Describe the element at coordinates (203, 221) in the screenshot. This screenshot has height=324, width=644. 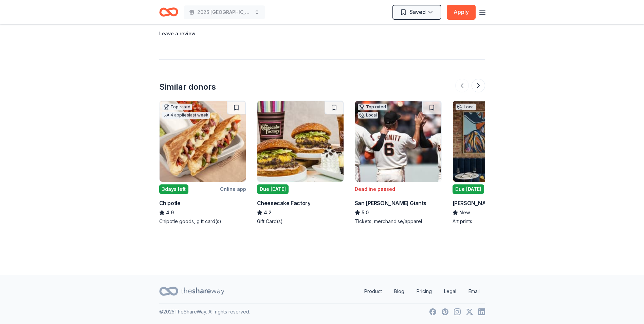
I see `div: Chipotle goods, gift card(s)` at that location.